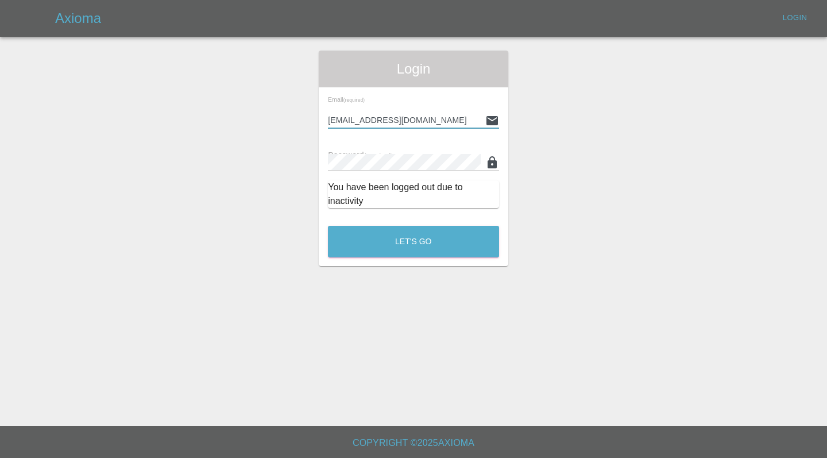 Image resolution: width=827 pixels, height=458 pixels. What do you see at coordinates (795, 18) in the screenshot?
I see `a: Login` at bounding box center [795, 18].